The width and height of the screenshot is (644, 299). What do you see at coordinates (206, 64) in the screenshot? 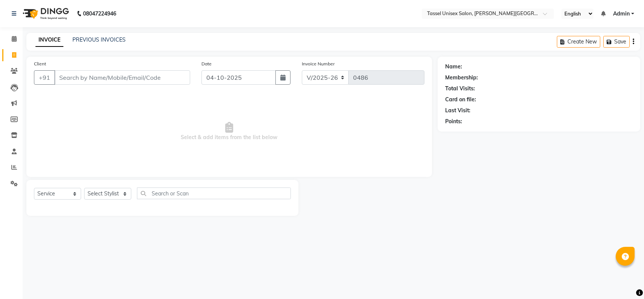
I see `label: Date` at bounding box center [206, 64].